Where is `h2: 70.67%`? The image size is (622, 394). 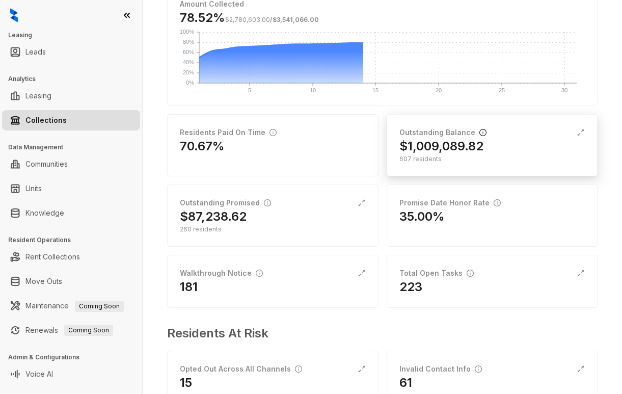 h2: 70.67% is located at coordinates (202, 146).